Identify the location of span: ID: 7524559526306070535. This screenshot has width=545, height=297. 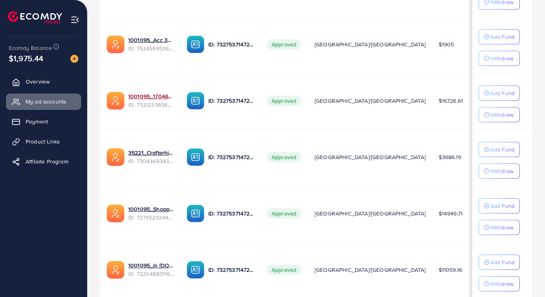
(151, 48).